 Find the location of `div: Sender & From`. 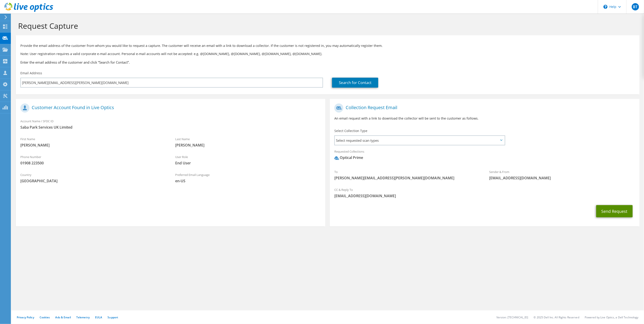

div: Sender & From is located at coordinates (562, 175).